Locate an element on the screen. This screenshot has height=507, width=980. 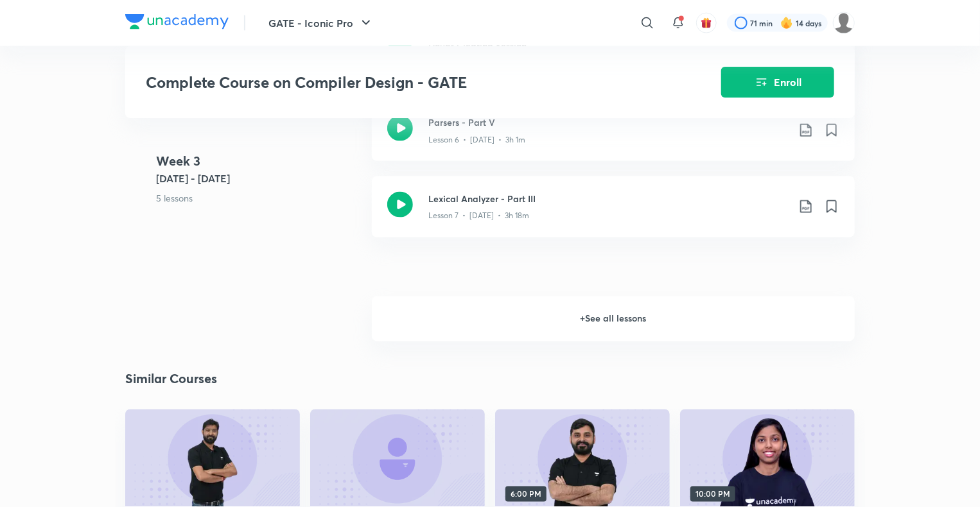
a: Company Logo is located at coordinates (177, 23).